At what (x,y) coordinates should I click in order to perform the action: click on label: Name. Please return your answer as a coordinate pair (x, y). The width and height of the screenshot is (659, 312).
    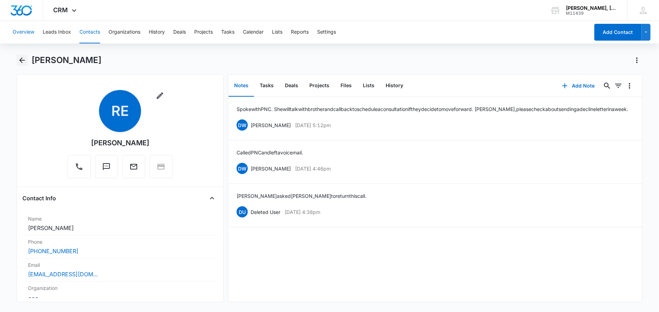
    Looking at the image, I should click on (120, 218).